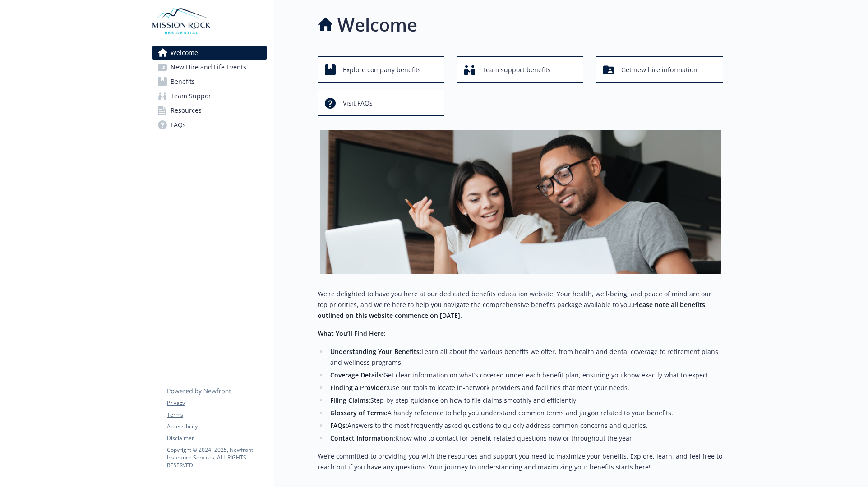 The height and width of the screenshot is (487, 868). I want to click on span: Benefits, so click(183, 81).